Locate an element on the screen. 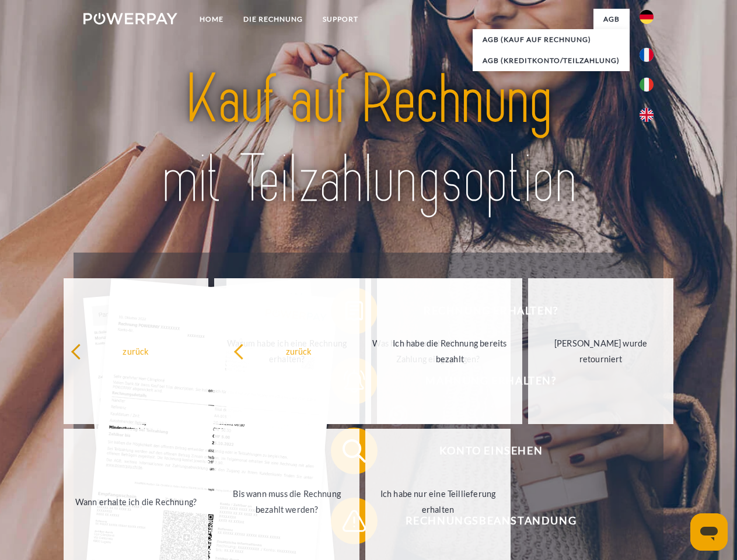 The image size is (737, 560). a: AGB (Kauf auf Rechnung) is located at coordinates (550, 39).